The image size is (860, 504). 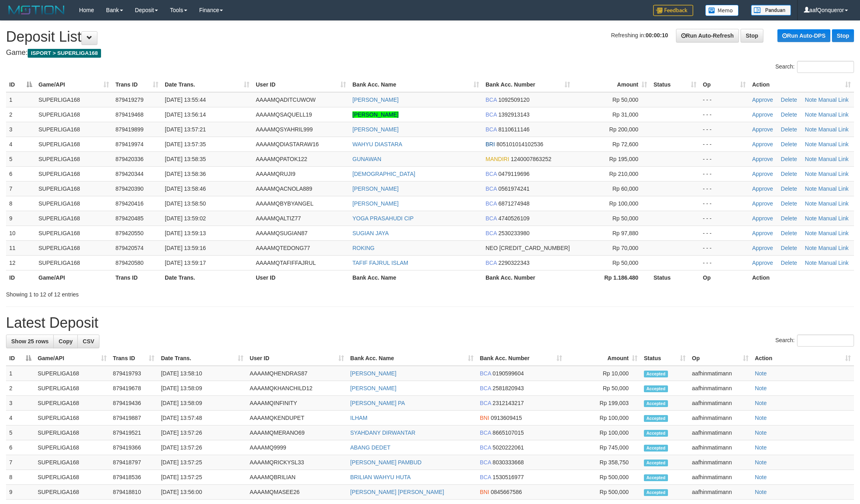 I want to click on span: Copy 1092509120 to clipboard, so click(x=514, y=99).